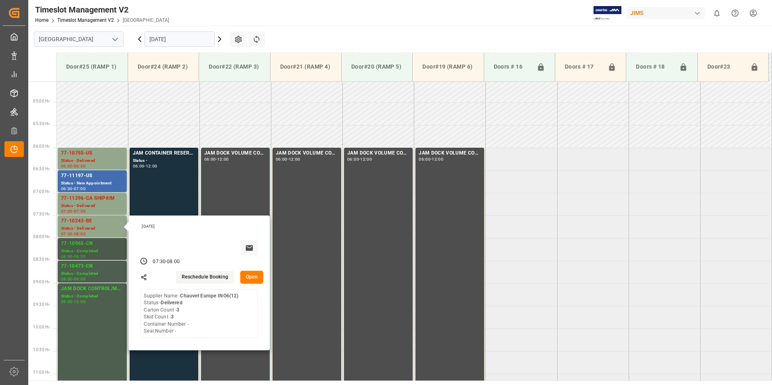 The image size is (772, 385). What do you see at coordinates (92, 244) in the screenshot?
I see `div: 77-10965-CN` at bounding box center [92, 244].